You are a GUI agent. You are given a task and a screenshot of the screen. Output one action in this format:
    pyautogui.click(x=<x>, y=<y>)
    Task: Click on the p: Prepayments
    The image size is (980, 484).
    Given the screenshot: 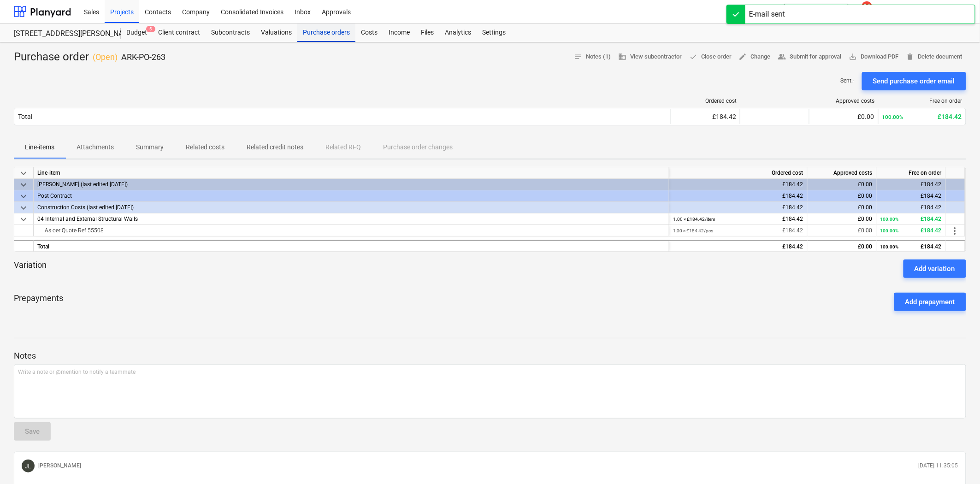 What is the action you would take?
    pyautogui.click(x=38, y=302)
    